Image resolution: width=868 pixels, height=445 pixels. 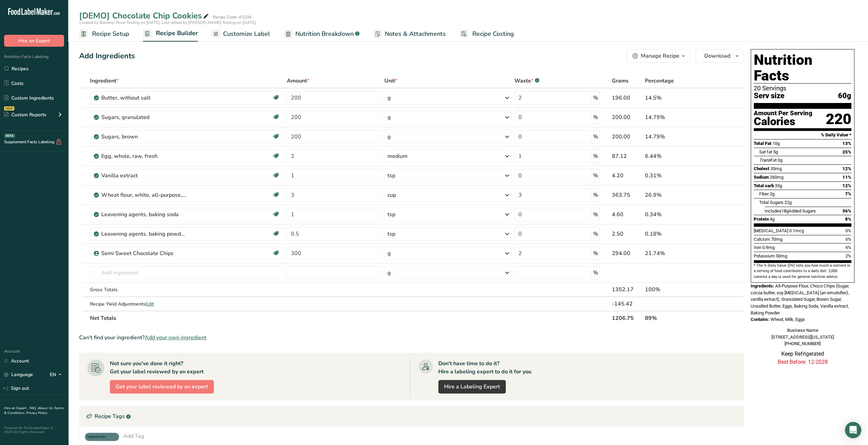 What do you see at coordinates (162, 387) in the screenshot?
I see `span: Get your label reviewed by an expert` at bounding box center [162, 387].